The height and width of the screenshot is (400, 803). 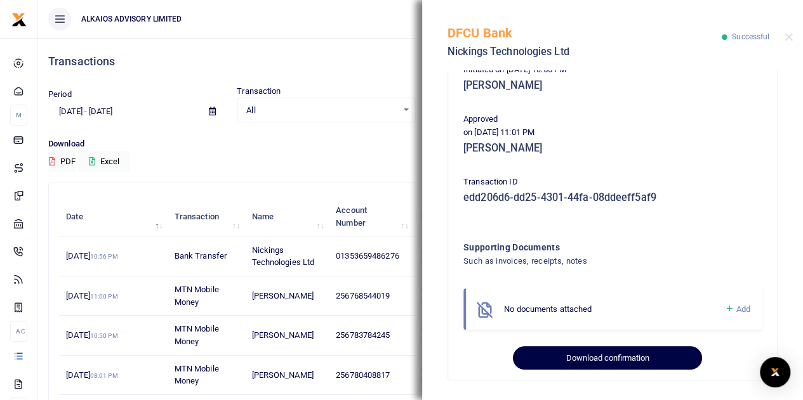 I want to click on th: Transaction: activate to sort column ascending, so click(x=206, y=217).